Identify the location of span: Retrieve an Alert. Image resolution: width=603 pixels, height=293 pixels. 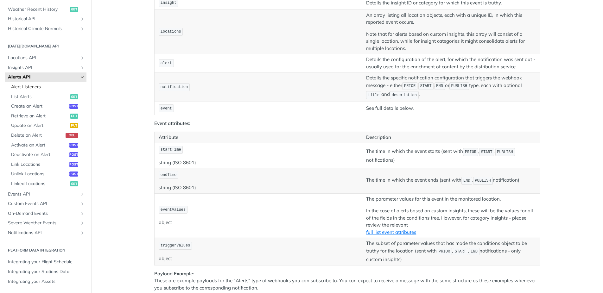
(40, 116).